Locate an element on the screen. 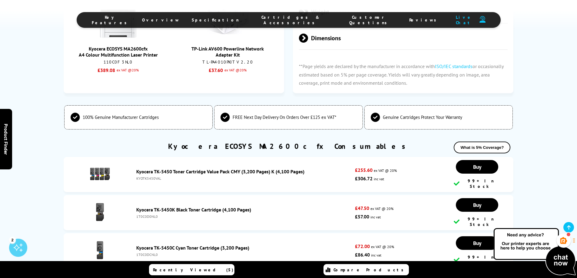 The width and height of the screenshot is (577, 278). strong: £37.60 is located at coordinates (216, 70).